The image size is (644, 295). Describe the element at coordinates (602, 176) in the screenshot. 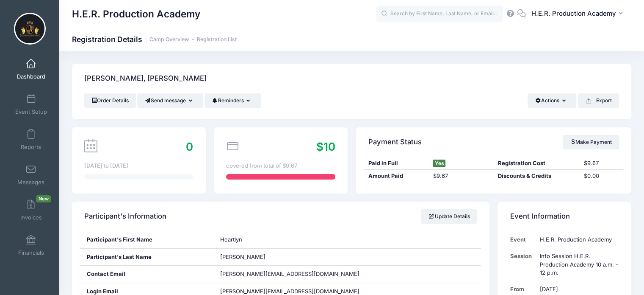

I see `div: $0.00` at that location.